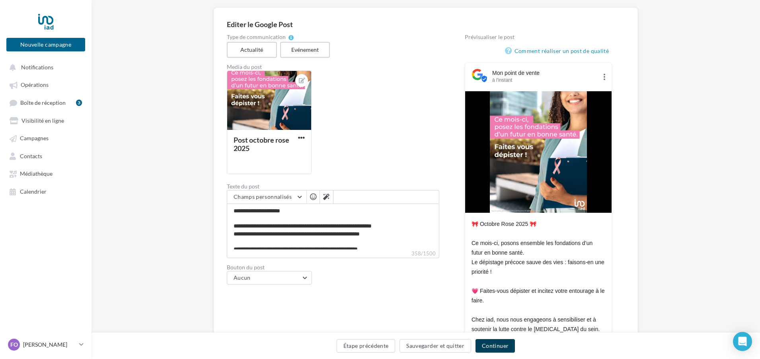  I want to click on button: Champs personnalisés, so click(267, 197).